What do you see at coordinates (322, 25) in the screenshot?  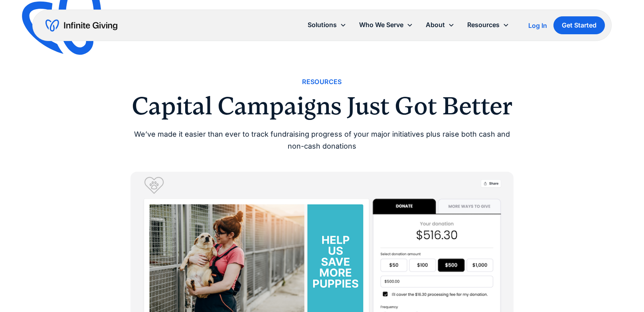 I see `div: Solutions` at bounding box center [322, 25].